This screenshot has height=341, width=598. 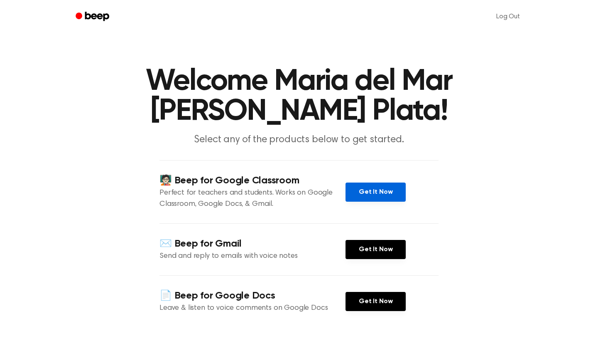 What do you see at coordinates (253, 180) in the screenshot?
I see `h4: 🧑🏻‍🏫 Beep for Google Classroom` at bounding box center [253, 180].